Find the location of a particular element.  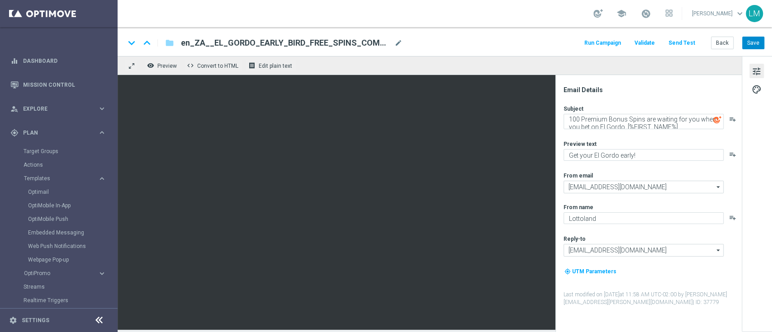

span: school is located at coordinates (621, 14).